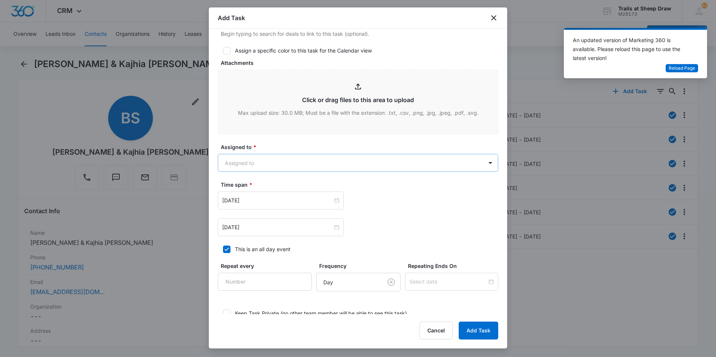 The image size is (716, 357). Describe the element at coordinates (231, 18) in the screenshot. I see `h1: Add Task` at that location.